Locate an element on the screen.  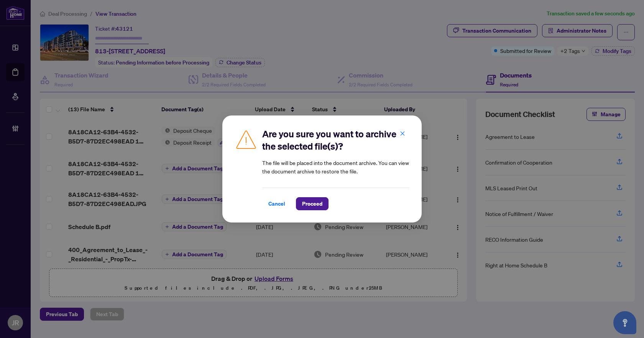
article: The file will be placed into the document archive. You can view the document archive to restore t... is located at coordinates (336, 167).